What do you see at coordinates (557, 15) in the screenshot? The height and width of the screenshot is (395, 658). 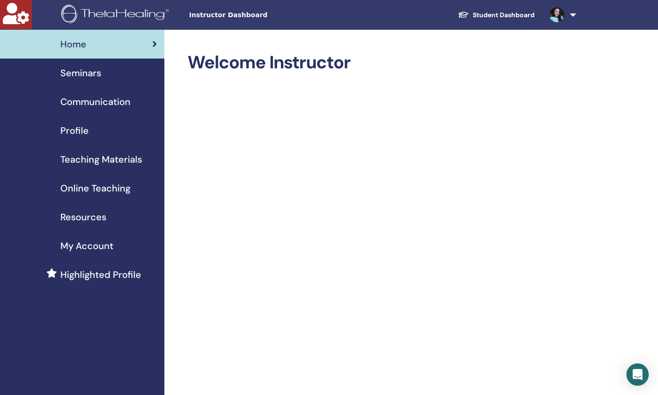 I see `img: default.jpg` at bounding box center [557, 15].